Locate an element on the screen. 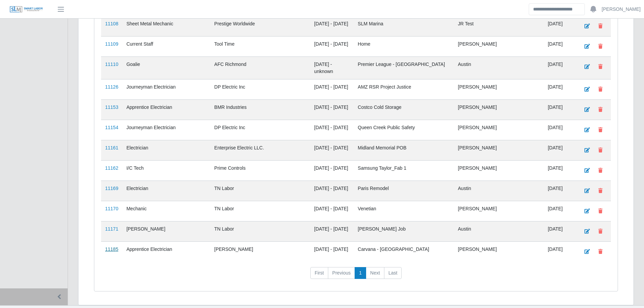 The width and height of the screenshot is (644, 308). input: Search is located at coordinates (557, 9).